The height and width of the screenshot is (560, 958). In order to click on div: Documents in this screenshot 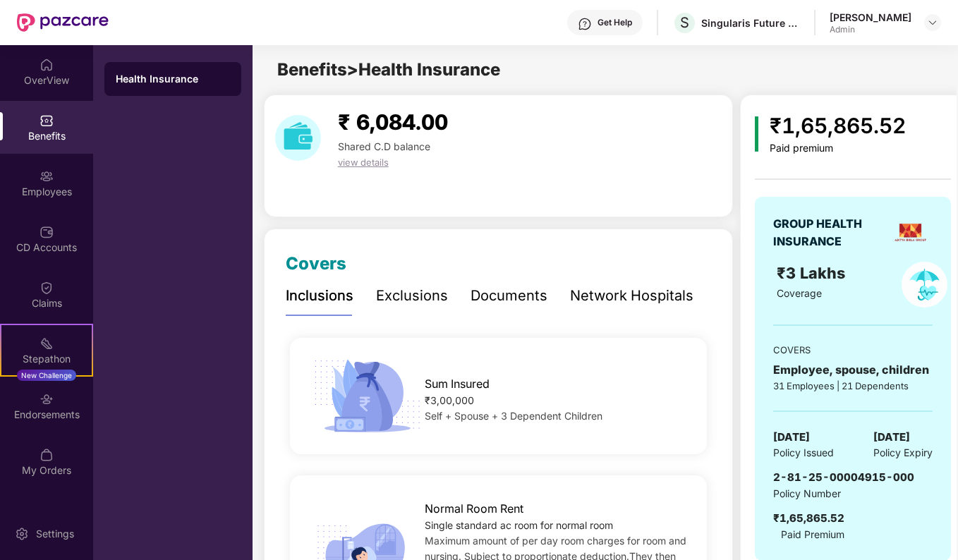, I will do `click(509, 296)`.